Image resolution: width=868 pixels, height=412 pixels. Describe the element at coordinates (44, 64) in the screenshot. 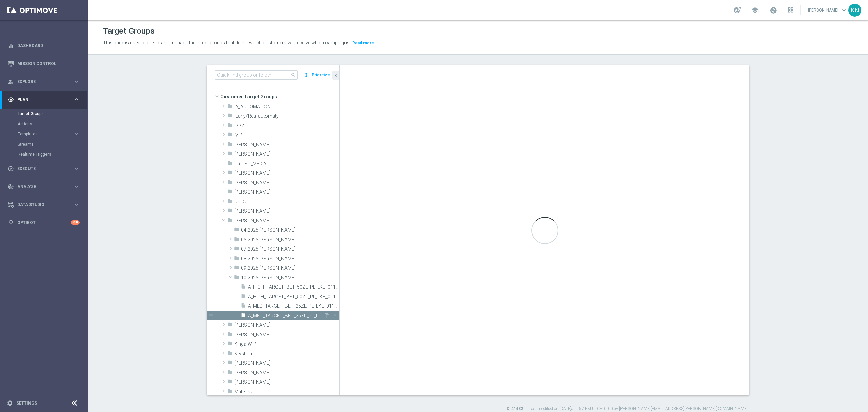

I see `div: Mission Control` at that location.